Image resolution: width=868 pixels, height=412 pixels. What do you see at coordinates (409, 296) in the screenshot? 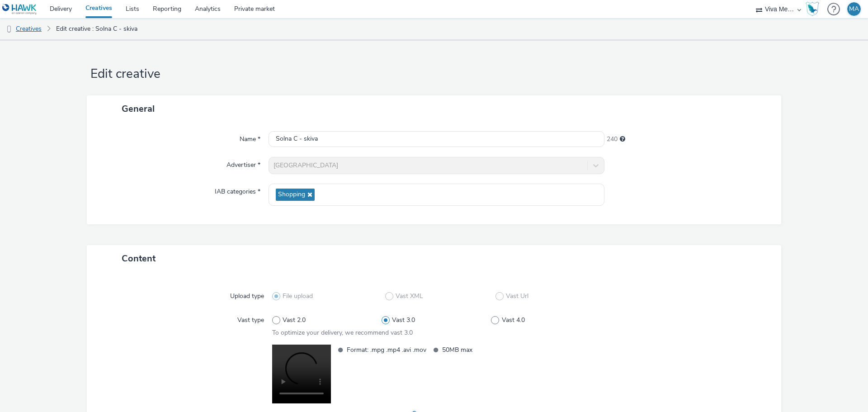
I see `span: Vast XML` at bounding box center [409, 296].